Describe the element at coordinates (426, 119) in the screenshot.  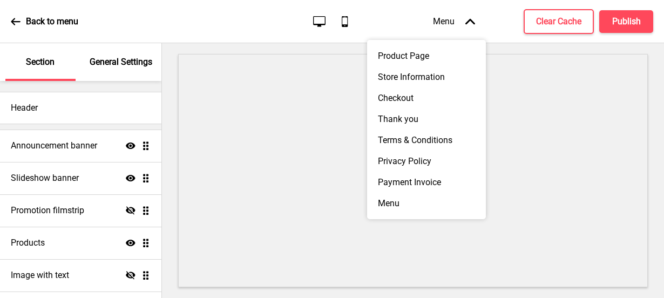
I see `div: Thank you` at that location.